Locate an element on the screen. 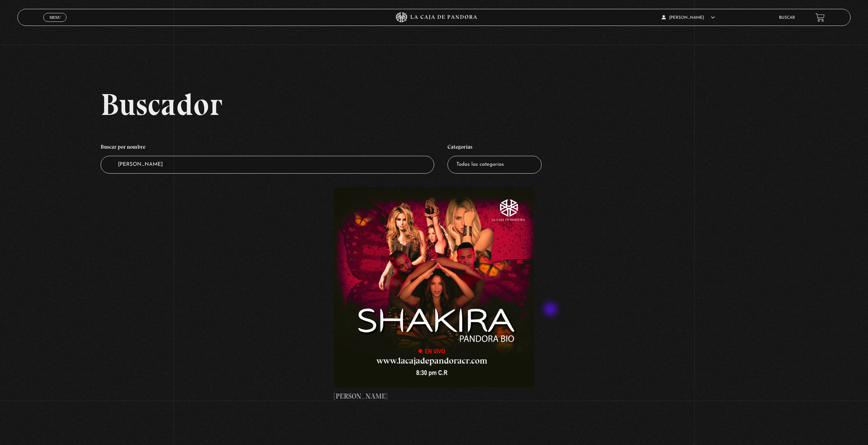 This screenshot has width=868, height=445. span: Cerrar is located at coordinates (55, 24).